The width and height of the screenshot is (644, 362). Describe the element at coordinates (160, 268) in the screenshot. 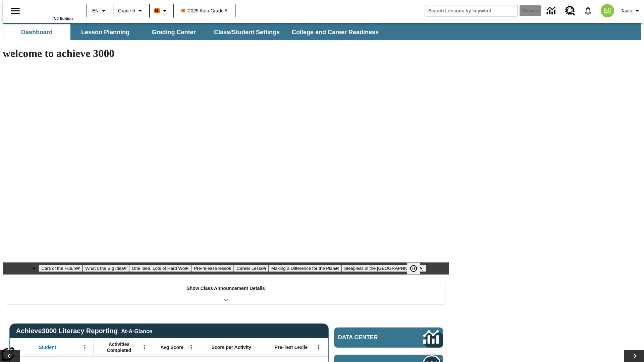

I see `button: Slide 3 One Idea, Lots of Hard Work` at that location.